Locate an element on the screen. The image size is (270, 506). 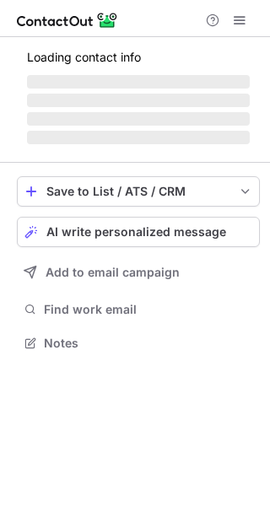
button: AI write personalized message is located at coordinates (138, 232).